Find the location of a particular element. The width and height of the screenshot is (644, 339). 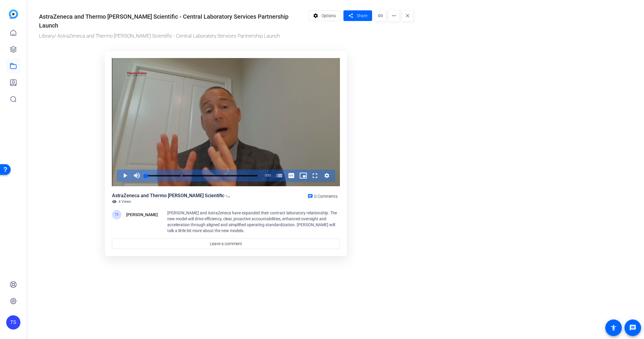

mat-icon: close is located at coordinates (408, 16).